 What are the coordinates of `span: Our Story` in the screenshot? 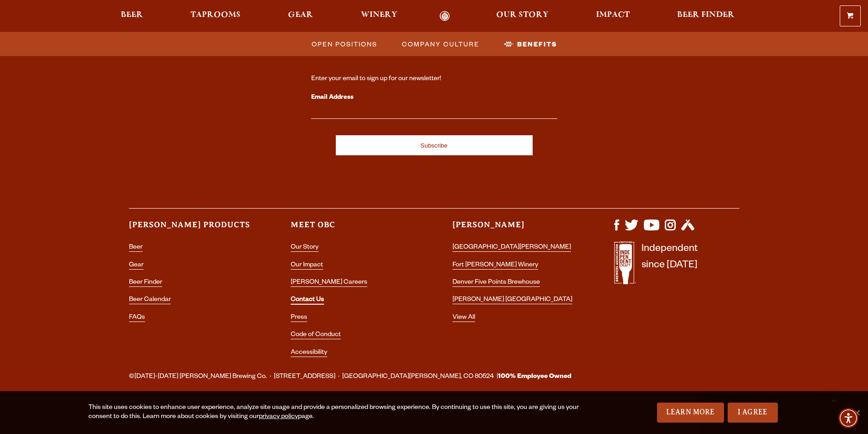 It's located at (522, 15).